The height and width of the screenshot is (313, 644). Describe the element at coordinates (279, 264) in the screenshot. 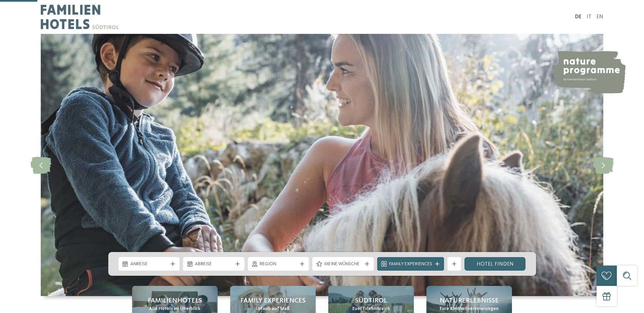

I see `span: Region` at that location.